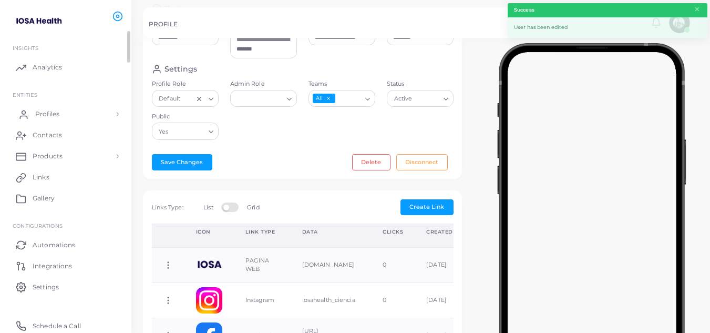 Image resolution: width=710 pixels, height=333 pixels. Describe the element at coordinates (37, 226) in the screenshot. I see `span: Configurations` at that location.